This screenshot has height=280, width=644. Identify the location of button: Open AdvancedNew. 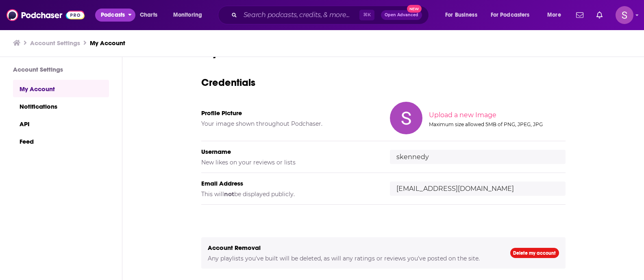
(401, 15).